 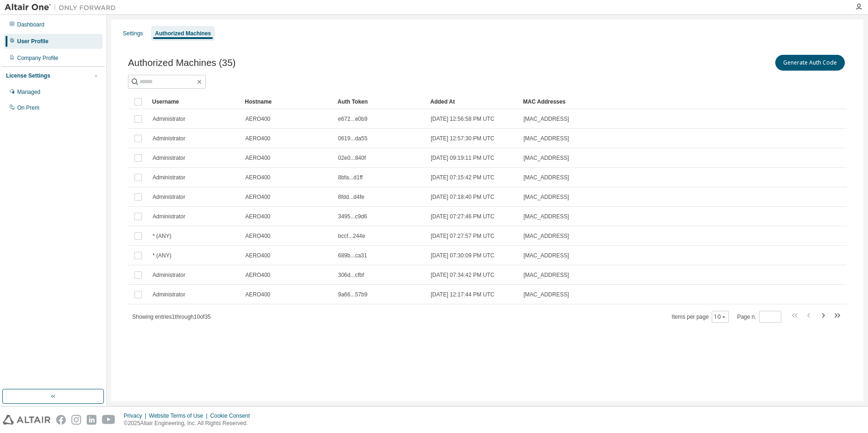 I want to click on img: facebook.svg, so click(x=61, y=420).